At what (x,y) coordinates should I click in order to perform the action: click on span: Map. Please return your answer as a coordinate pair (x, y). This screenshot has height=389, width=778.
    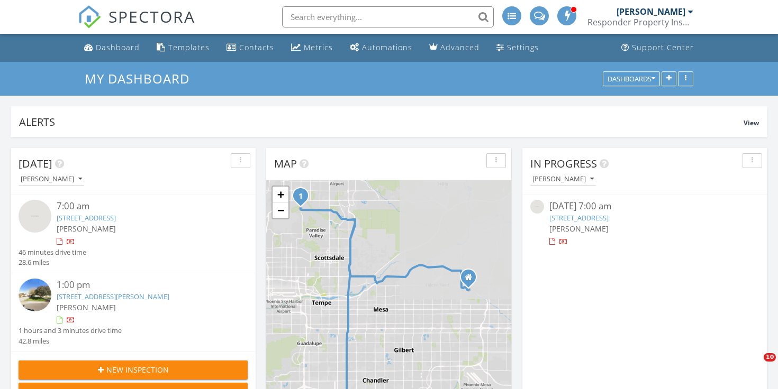
    Looking at the image, I should click on (285, 163).